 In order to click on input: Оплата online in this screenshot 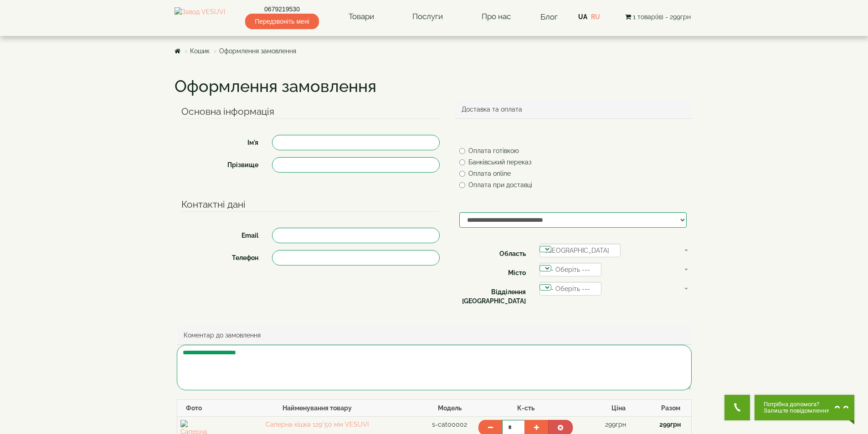, I will do `click(462, 174)`.